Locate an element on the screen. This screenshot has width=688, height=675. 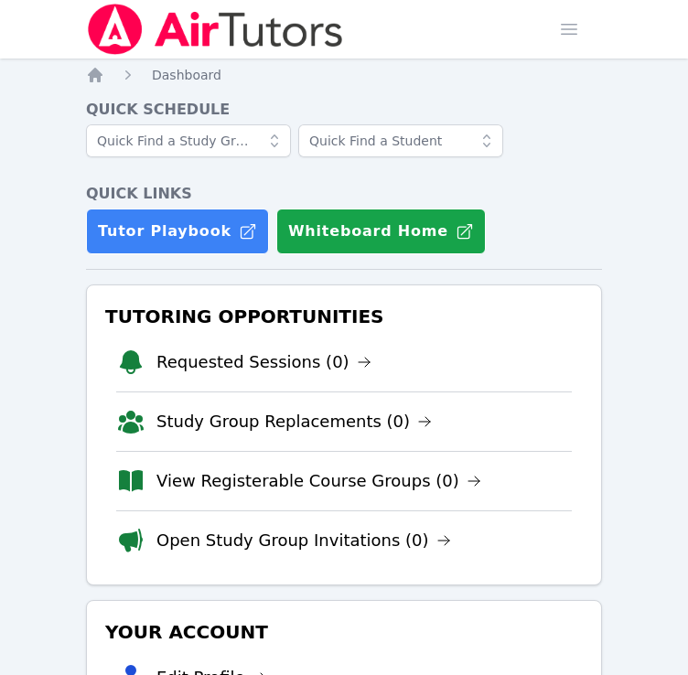
span: Dashboard is located at coordinates (187, 75).